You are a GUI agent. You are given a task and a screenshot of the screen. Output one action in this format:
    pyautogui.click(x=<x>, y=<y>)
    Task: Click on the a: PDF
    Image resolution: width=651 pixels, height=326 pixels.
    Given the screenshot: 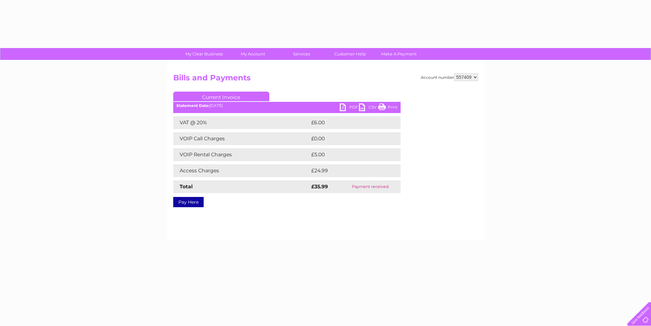 What is the action you would take?
    pyautogui.click(x=350, y=108)
    